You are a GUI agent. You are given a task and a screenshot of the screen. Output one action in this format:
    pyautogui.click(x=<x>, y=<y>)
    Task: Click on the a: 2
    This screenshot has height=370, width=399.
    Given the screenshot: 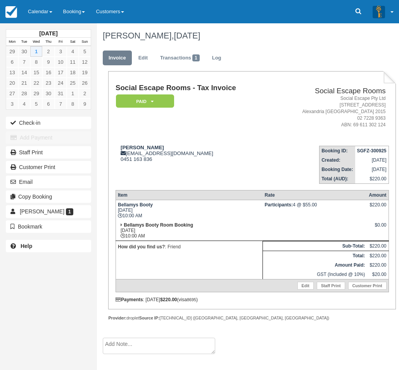 What is the action you would take?
    pyautogui.click(x=85, y=93)
    